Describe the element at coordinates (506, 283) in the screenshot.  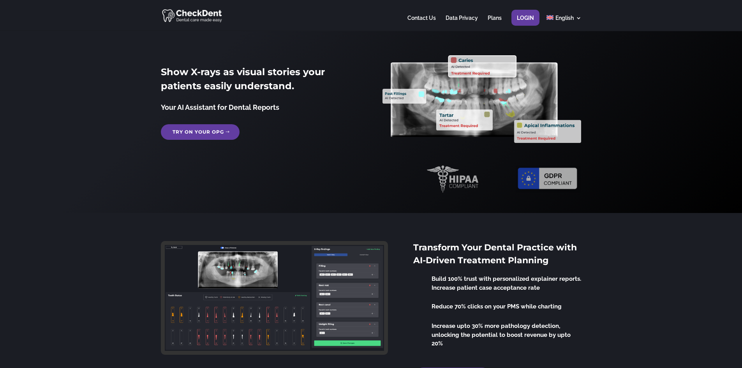
I see `span: Build 100% trust with personalized explainer reports. Increase patient case acceptance rate` at that location.